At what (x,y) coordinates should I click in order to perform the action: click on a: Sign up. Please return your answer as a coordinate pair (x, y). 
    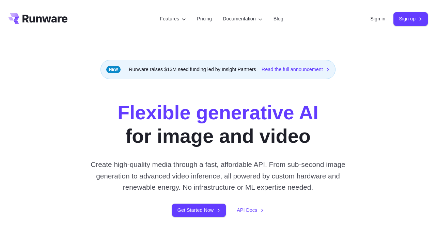
    Looking at the image, I should click on (410, 19).